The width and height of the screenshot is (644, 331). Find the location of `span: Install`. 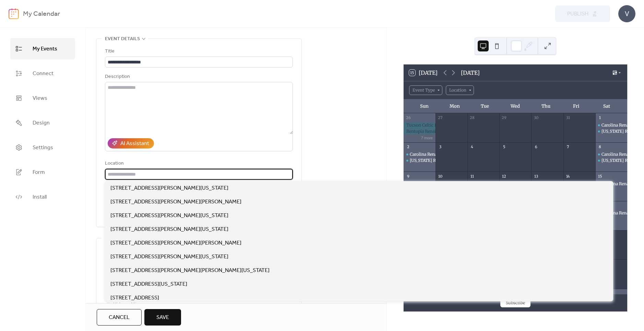

span: Install is located at coordinates (39, 197).